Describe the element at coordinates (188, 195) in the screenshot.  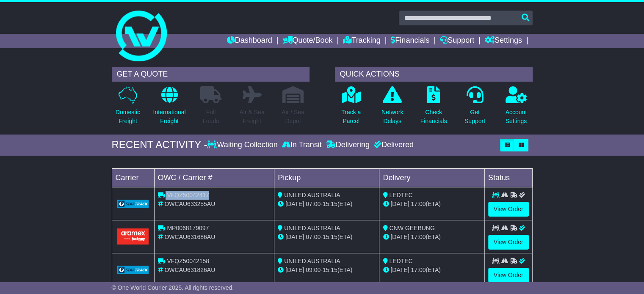
I see `span: VFQZ50042417` at that location.